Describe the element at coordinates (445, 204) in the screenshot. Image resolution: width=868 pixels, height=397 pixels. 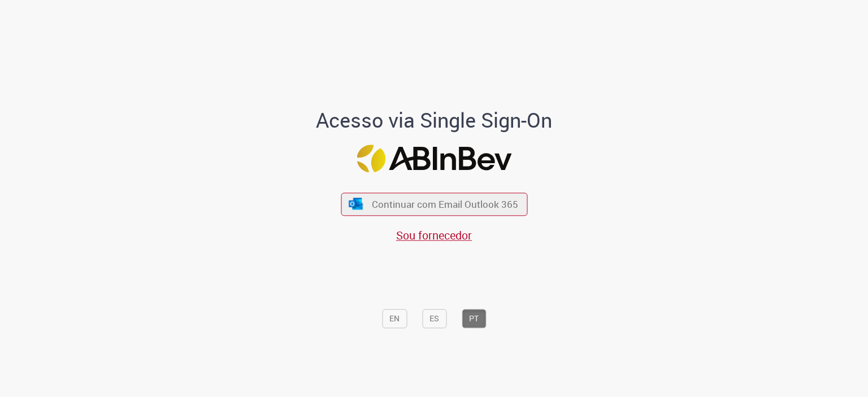
I see `span: Continuar com Email Outlook 365` at that location.